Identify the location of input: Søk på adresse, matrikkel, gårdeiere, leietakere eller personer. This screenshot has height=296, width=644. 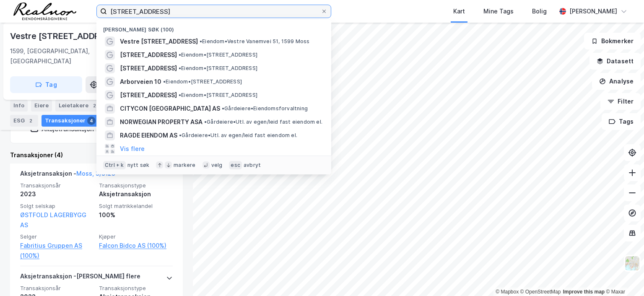
(214, 11).